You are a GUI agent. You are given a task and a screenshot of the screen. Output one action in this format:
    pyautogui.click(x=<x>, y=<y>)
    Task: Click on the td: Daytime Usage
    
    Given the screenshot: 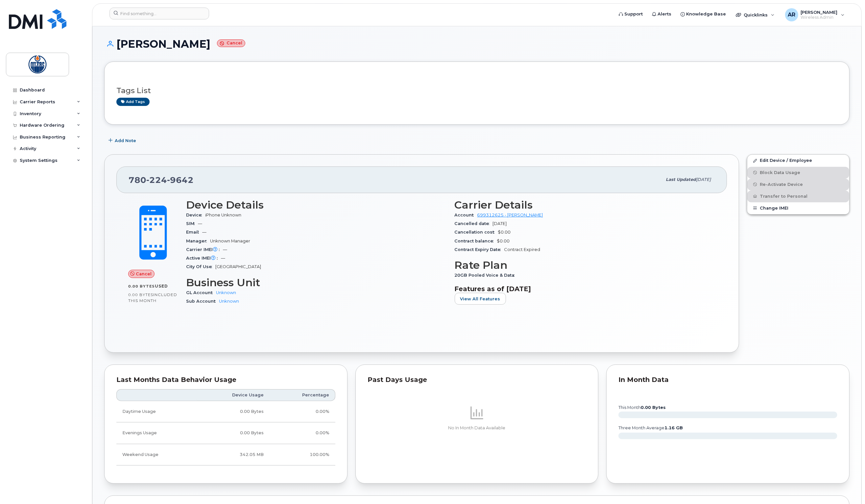 What is the action you would take?
    pyautogui.click(x=157, y=411)
    